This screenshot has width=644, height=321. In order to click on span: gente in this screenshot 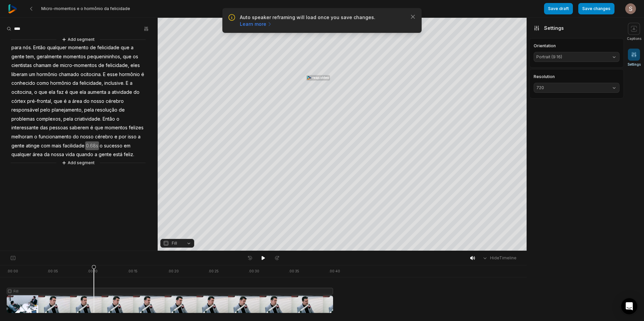, I will do `click(18, 57)`.